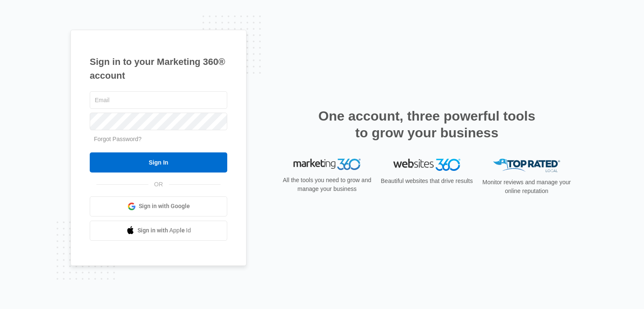 This screenshot has width=644, height=309. What do you see at coordinates (527, 165) in the screenshot?
I see `img: Top Rated Local` at bounding box center [527, 165].